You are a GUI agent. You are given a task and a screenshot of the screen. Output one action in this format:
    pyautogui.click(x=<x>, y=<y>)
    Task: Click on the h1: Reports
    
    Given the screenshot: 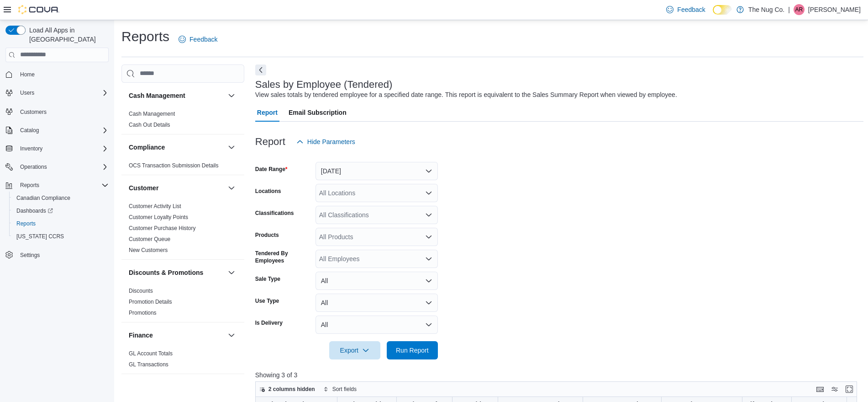 What is the action you would take?
    pyautogui.click(x=145, y=36)
    